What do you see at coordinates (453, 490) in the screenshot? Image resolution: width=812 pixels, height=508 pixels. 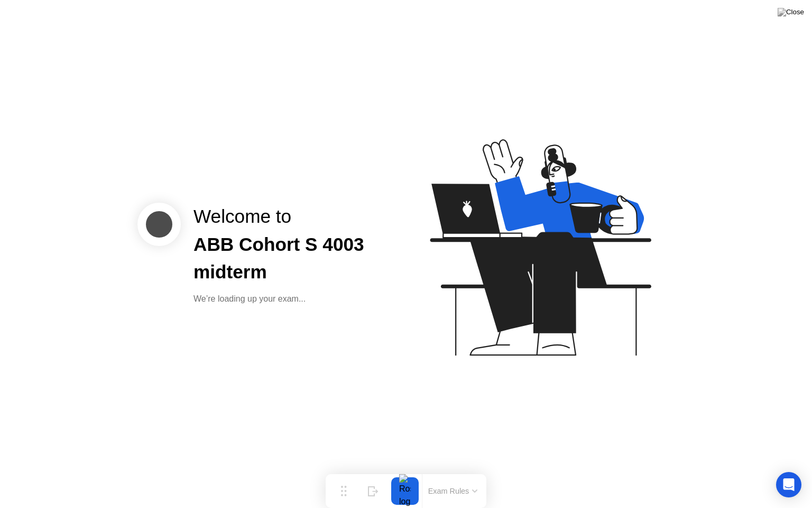 I see `button: Exam Rules` at bounding box center [453, 490].